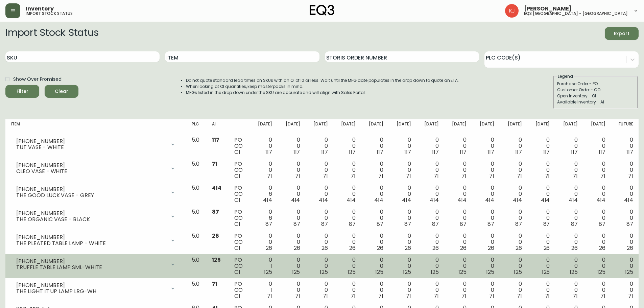 The height and width of the screenshot is (308, 644). What do you see at coordinates (91, 243) in the screenshot?
I see `div: THE PLEATED TABLE LAMP - WHITE` at bounding box center [91, 243].